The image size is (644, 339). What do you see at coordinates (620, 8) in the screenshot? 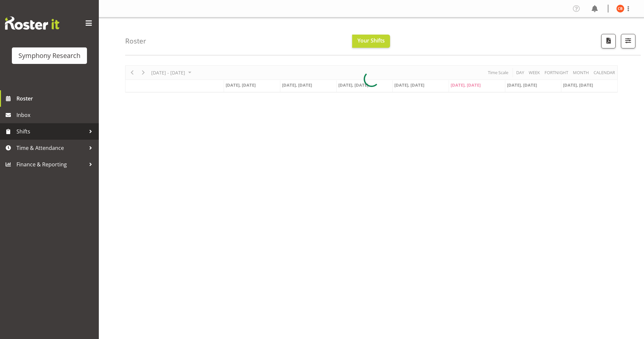
I see `img: chelsea-bartlett11426.jpg` at bounding box center [620, 8].